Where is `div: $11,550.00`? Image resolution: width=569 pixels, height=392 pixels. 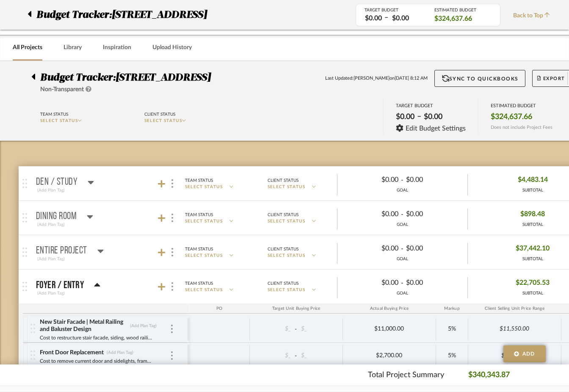 div: $11,550.00 is located at coordinates (515, 329).